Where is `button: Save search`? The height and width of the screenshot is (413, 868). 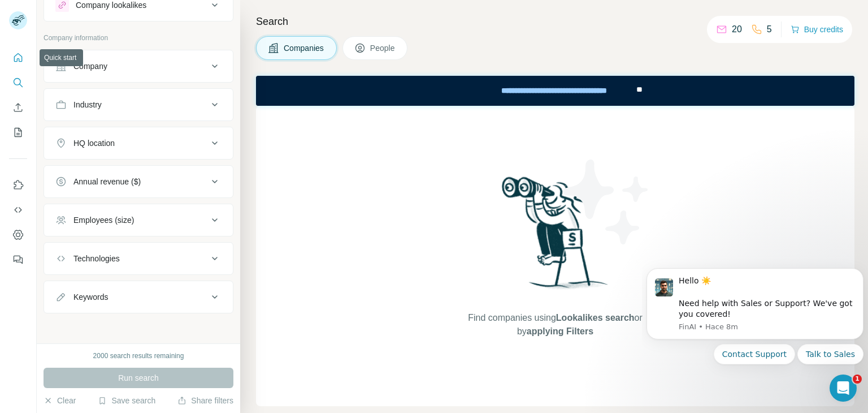 button: Save search is located at coordinates (127, 400).